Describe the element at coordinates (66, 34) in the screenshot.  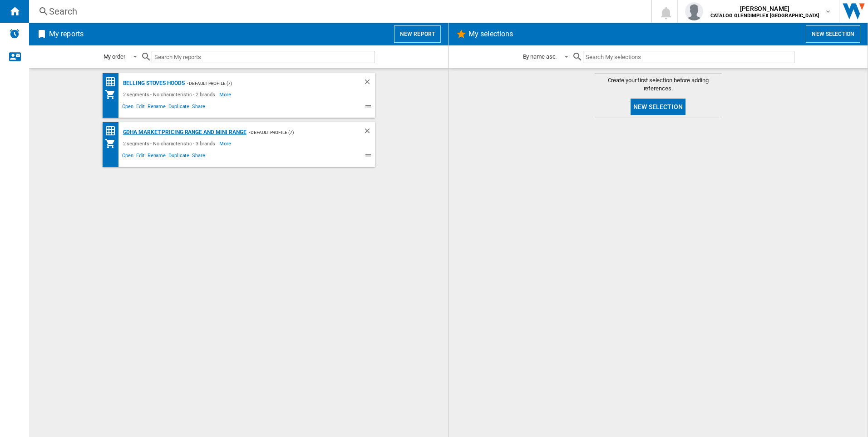
I see `h2: My reports` at that location.